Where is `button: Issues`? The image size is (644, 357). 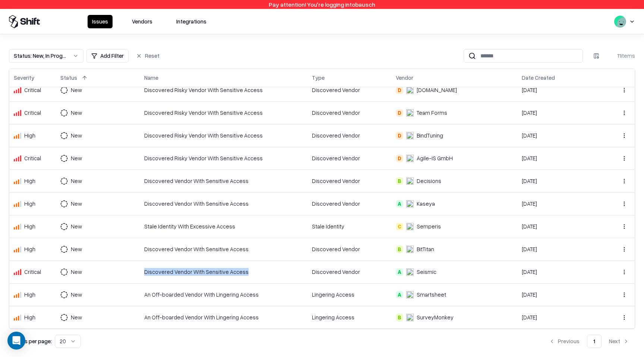
button: Issues is located at coordinates (100, 22).